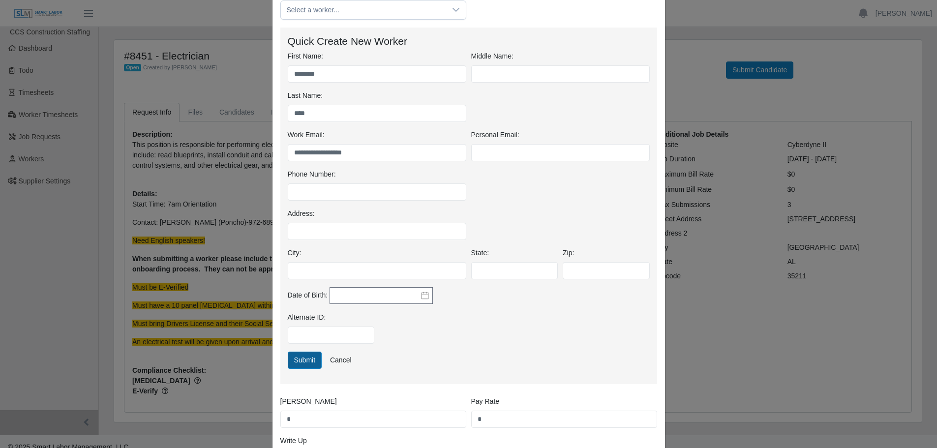 The width and height of the screenshot is (937, 448). What do you see at coordinates (307, 317) in the screenshot?
I see `label: Alternate ID:` at bounding box center [307, 317].